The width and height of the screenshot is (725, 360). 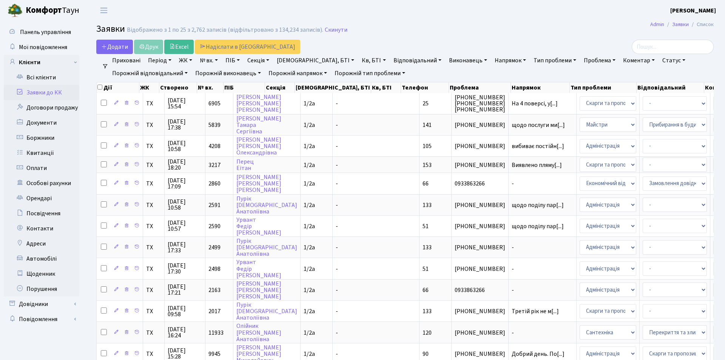 I want to click on a: Скинути, so click(x=336, y=30).